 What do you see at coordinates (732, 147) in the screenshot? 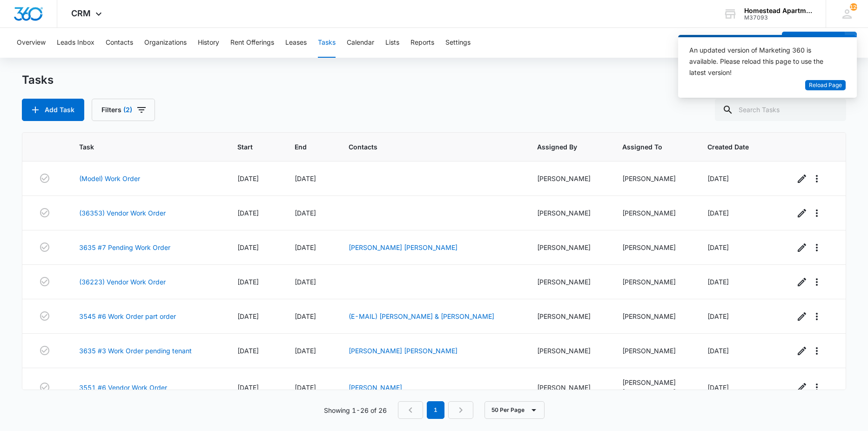
I see `span: Created Date` at bounding box center [732, 147].